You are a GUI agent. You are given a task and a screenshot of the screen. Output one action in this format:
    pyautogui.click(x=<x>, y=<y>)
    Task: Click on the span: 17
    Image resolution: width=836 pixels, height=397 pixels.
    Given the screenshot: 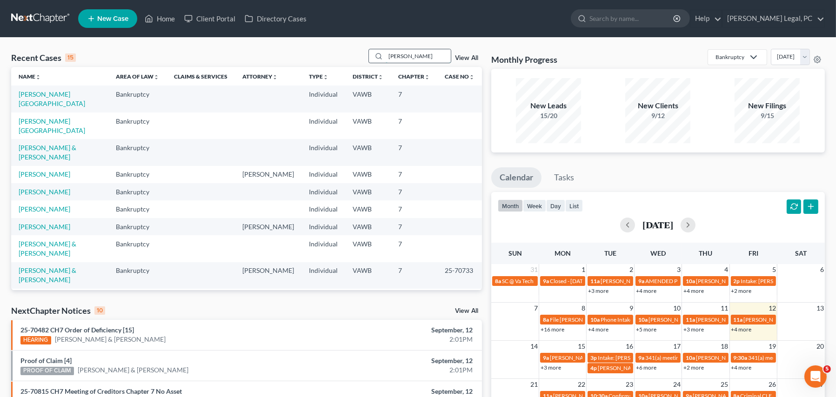 What is the action you would take?
    pyautogui.click(x=677, y=347)
    